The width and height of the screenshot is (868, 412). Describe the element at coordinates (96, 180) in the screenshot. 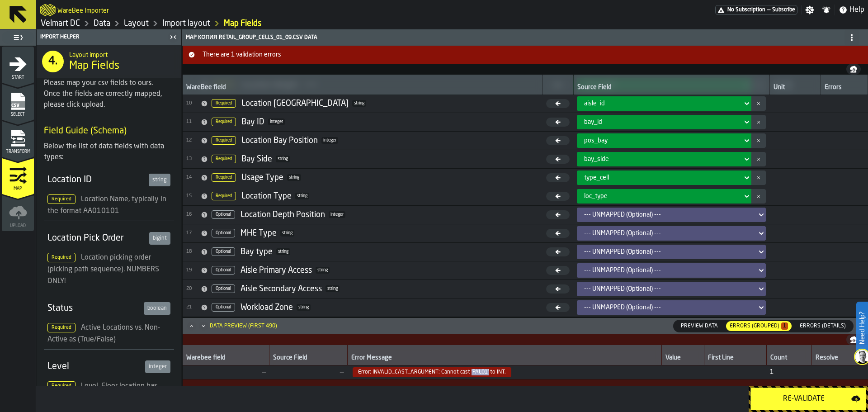

I see `div: Location ID` at that location.